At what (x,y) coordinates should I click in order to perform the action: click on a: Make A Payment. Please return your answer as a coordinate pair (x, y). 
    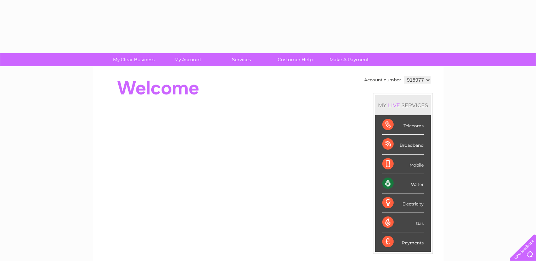
    Looking at the image, I should click on (349, 60).